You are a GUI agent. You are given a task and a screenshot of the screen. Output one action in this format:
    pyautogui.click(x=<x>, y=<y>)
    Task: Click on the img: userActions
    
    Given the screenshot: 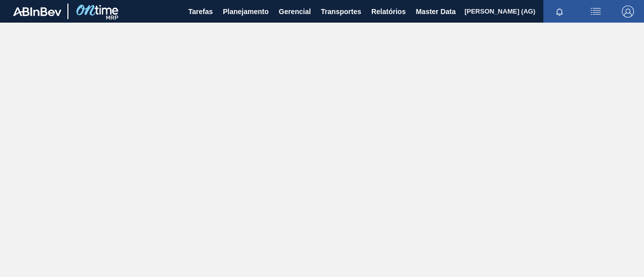 What is the action you would take?
    pyautogui.click(x=595, y=11)
    